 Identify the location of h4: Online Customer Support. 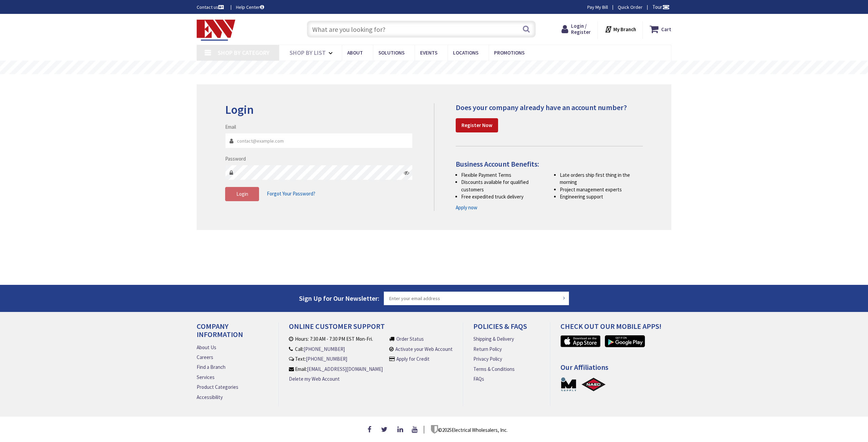
(370, 328).